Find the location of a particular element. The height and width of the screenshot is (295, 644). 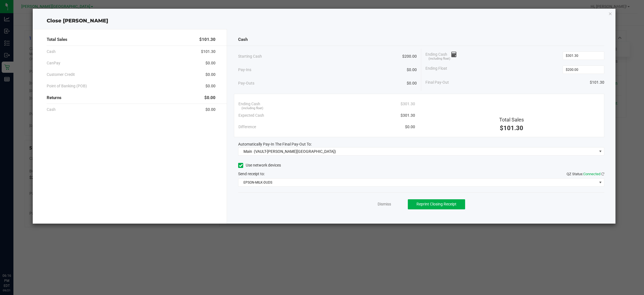

span: EPSON-MILK-DUDS is located at coordinates (417, 183).